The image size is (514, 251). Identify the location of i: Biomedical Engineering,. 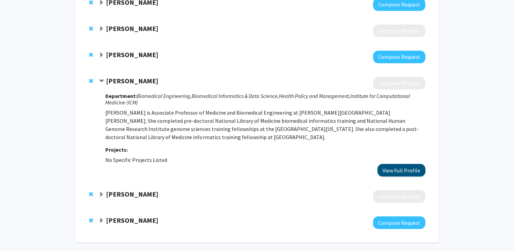
(164, 96).